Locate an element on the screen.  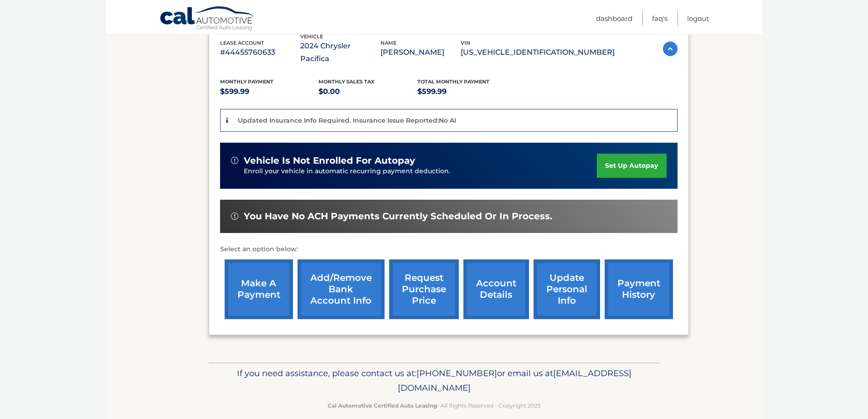
a: Dashboard is located at coordinates (614, 18).